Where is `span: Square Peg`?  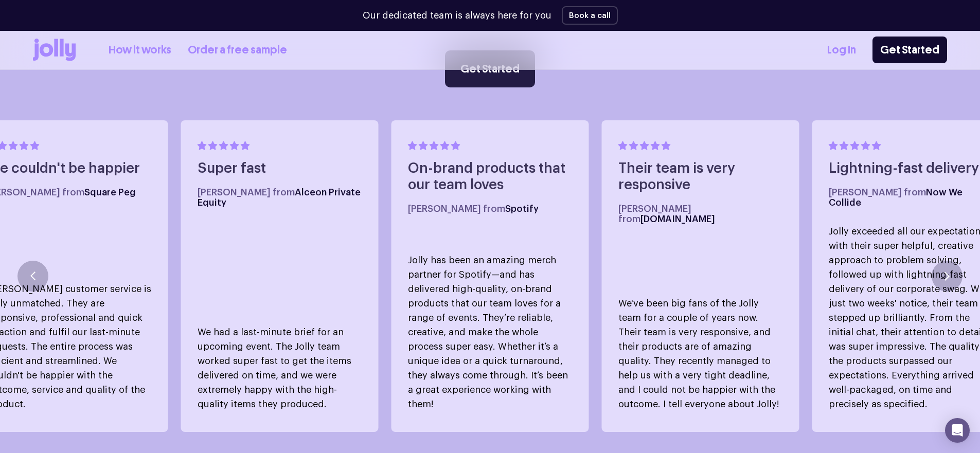 span: Square Peg is located at coordinates (110, 193).